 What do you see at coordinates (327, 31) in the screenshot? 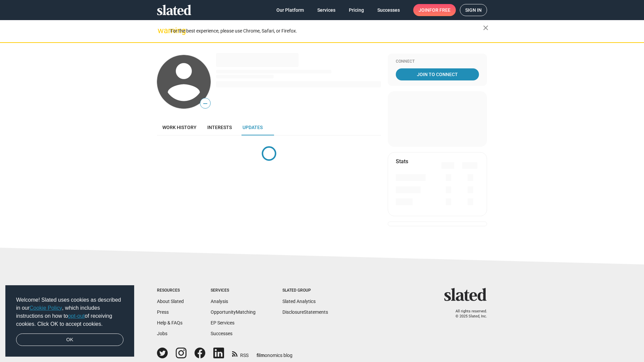
I see `div: For the best experience, please use Chrome, Safari, or Firefox.` at bounding box center [327, 31].